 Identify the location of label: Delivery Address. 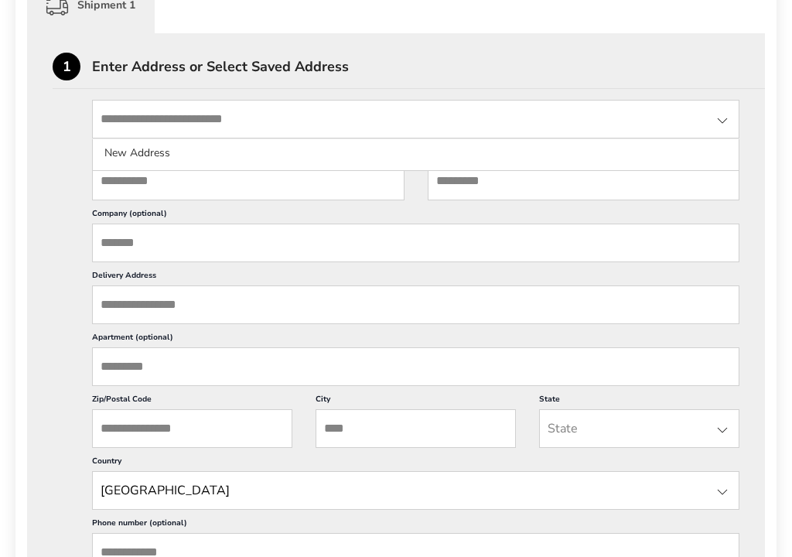
(415, 278).